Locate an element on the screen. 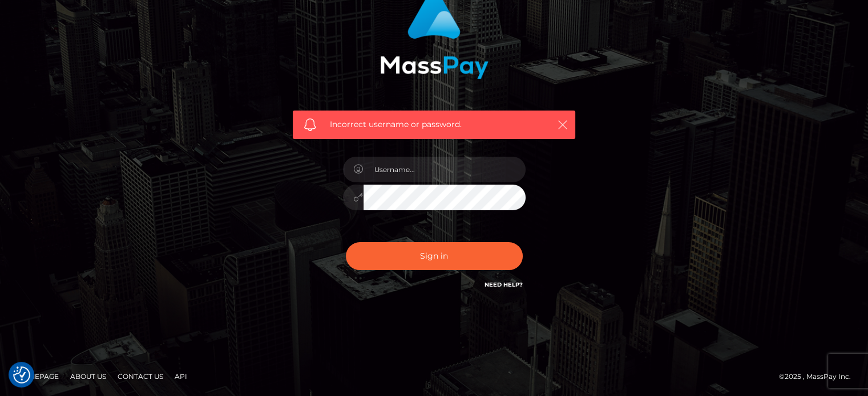  a: Contact Us is located at coordinates (140, 376).